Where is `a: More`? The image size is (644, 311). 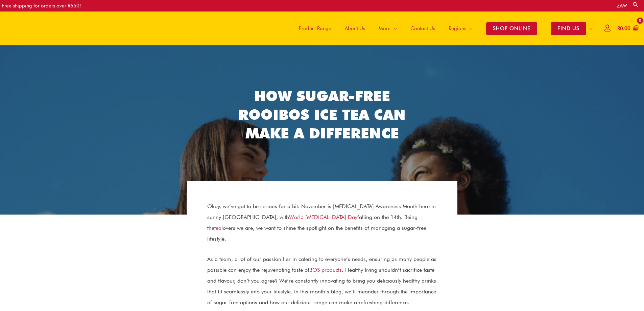 a: More is located at coordinates (387, 28).